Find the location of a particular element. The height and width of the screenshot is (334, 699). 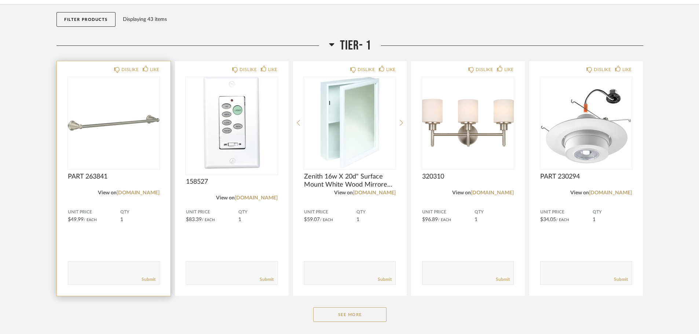

span: Zenith 16w X 20d" Surface Mount White Wood Mirrored Medicine Cabinet is located at coordinates (350, 181).